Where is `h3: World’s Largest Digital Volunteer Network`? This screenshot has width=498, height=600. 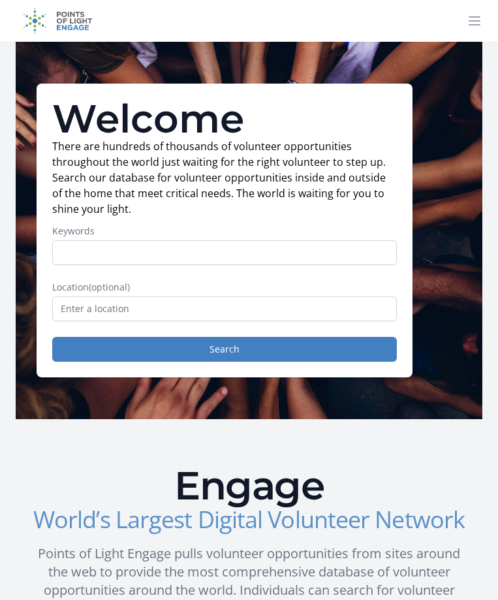 h3: World’s Largest Digital Volunteer Network is located at coordinates (249, 520).